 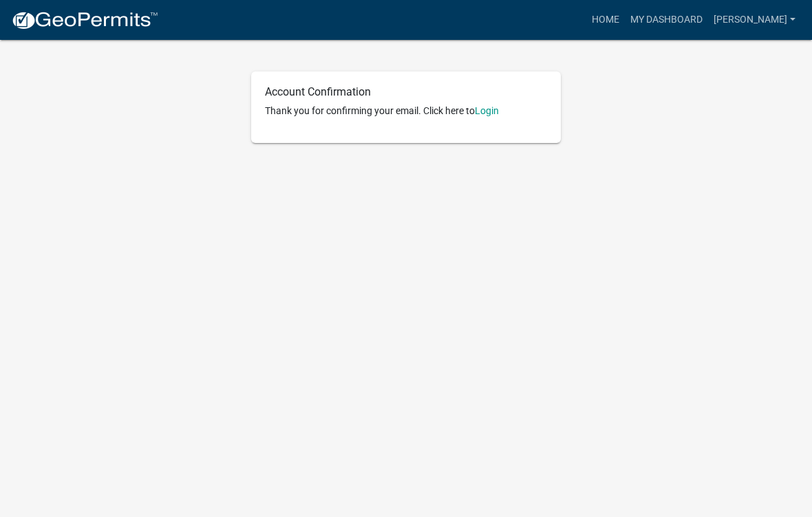 I want to click on a: Login, so click(x=486, y=111).